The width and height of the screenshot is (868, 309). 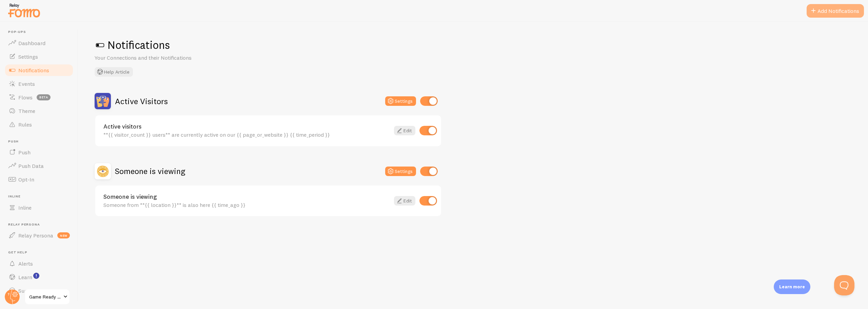 I want to click on a: Dashboard, so click(x=39, y=43).